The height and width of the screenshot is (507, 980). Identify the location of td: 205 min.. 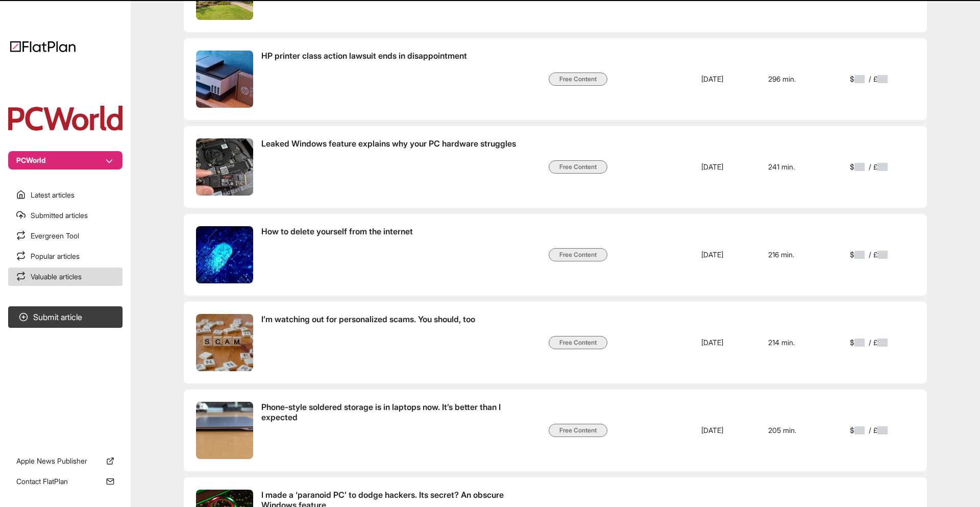
(801, 431).